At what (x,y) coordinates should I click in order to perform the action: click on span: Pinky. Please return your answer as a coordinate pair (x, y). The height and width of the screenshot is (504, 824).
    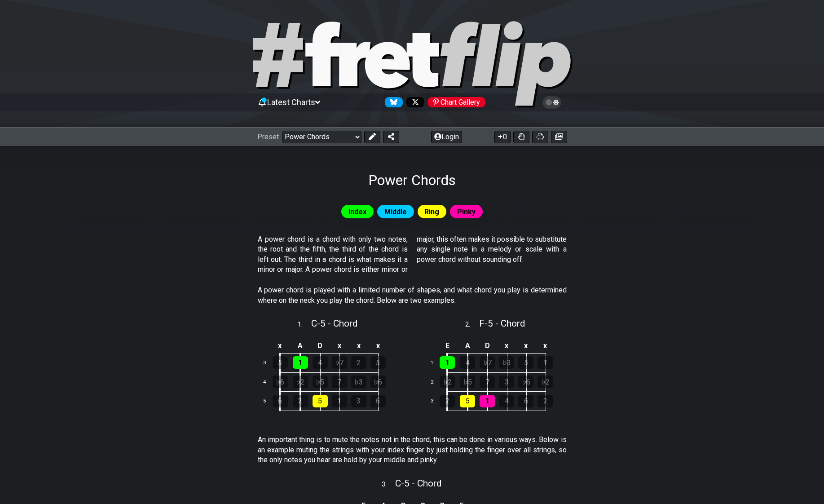
    Looking at the image, I should click on (466, 212).